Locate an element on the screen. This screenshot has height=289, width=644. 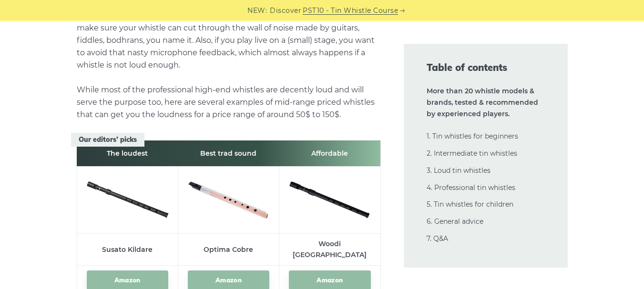
span: Discover is located at coordinates (285, 11).